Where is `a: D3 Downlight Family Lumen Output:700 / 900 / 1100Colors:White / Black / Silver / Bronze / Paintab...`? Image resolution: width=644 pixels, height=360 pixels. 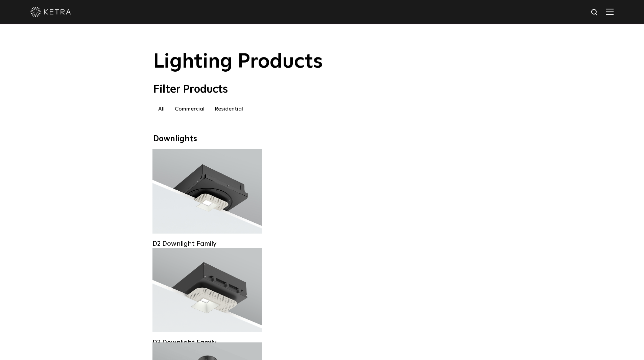 a: D3 Downlight Family Lumen Output:700 / 900 / 1100Colors:White / Black / Silver / Bronze / Paintab... is located at coordinates (207, 290).